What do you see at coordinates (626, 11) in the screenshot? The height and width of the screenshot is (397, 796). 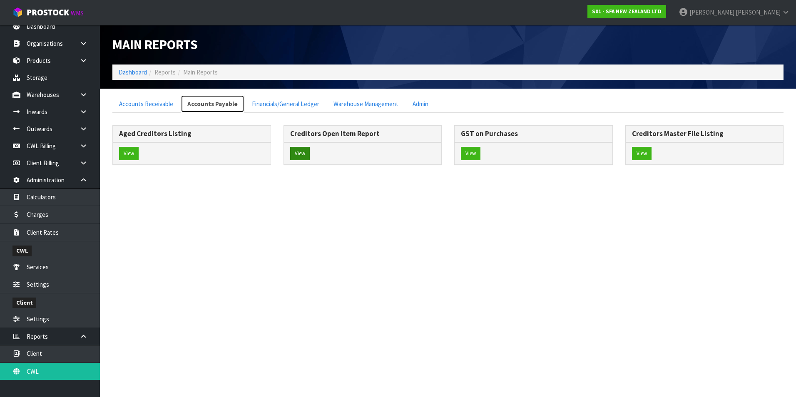 I see `strong: S01 - SFA NEW ZEALAND LTD` at bounding box center [626, 11].